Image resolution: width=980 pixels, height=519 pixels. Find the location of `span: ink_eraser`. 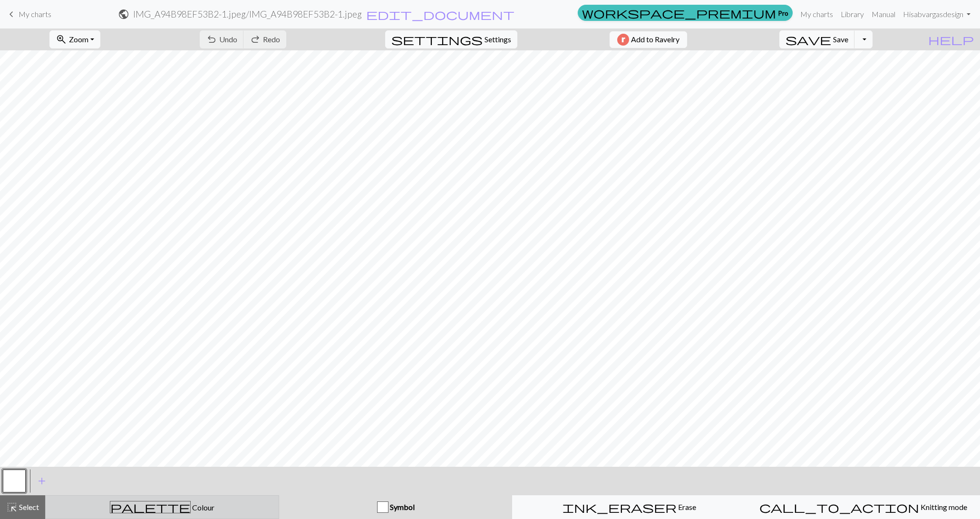

span: ink_eraser is located at coordinates (620, 507).